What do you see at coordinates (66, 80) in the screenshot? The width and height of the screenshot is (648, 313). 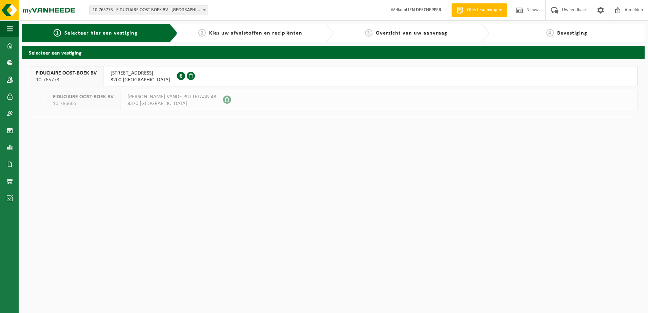 I see `span: 10-765773` at bounding box center [66, 80].